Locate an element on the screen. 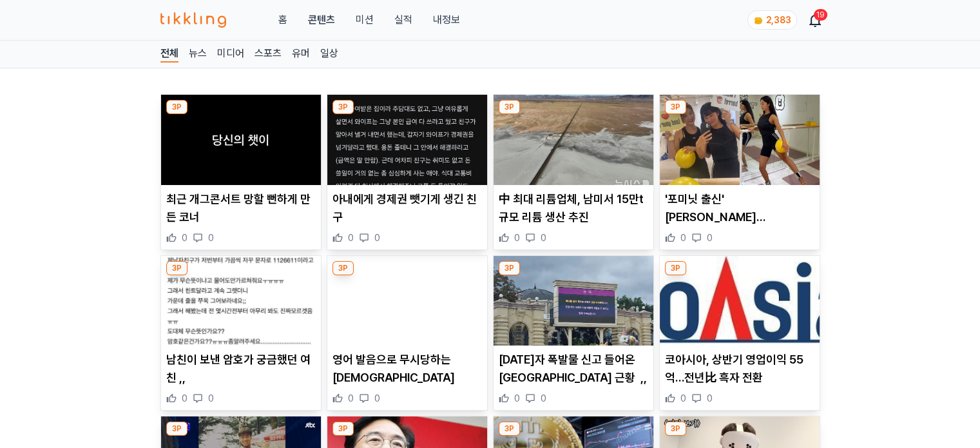 The image size is (980, 448). a: 유머 is located at coordinates (301, 54).